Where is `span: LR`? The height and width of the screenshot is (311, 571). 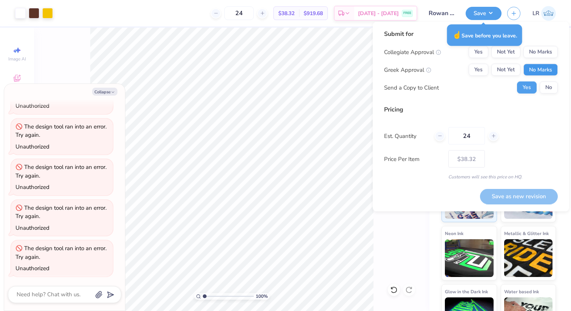 span: LR is located at coordinates (536, 13).